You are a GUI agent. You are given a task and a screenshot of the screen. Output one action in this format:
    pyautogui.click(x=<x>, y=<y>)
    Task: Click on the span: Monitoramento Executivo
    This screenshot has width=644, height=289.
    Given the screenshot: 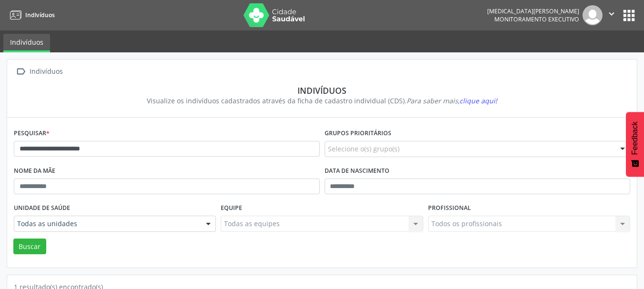 What is the action you would take?
    pyautogui.click(x=536, y=19)
    